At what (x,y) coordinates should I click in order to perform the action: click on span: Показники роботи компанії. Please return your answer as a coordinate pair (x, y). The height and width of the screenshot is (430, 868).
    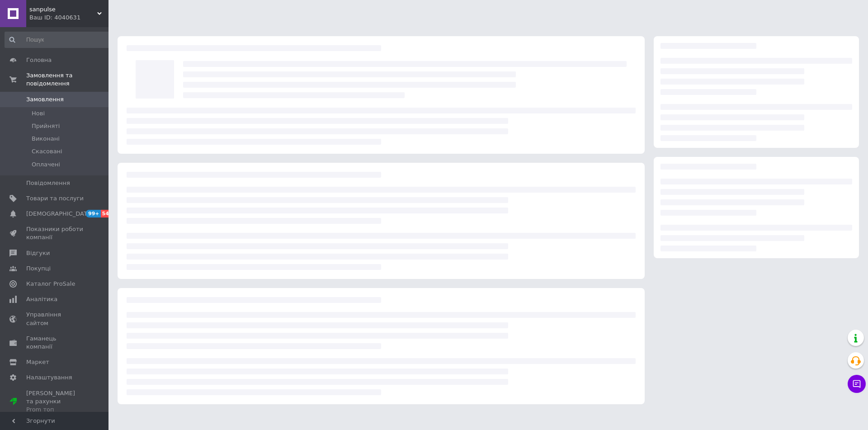
    Looking at the image, I should click on (55, 233).